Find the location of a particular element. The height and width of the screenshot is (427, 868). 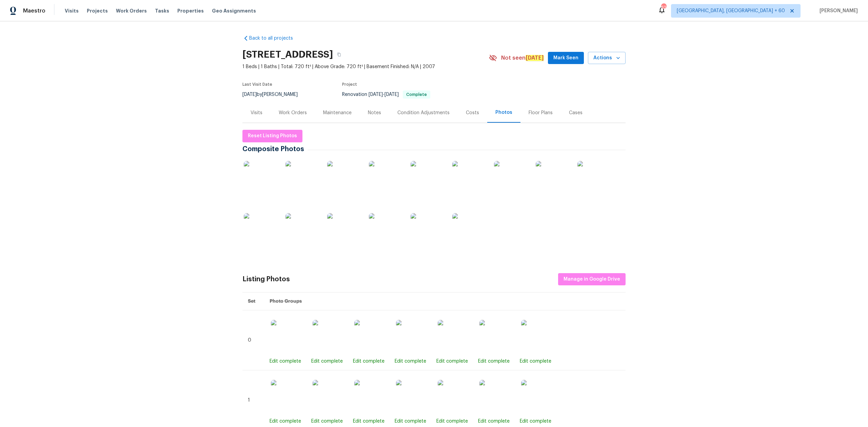

span: Tasks is located at coordinates (162, 11).